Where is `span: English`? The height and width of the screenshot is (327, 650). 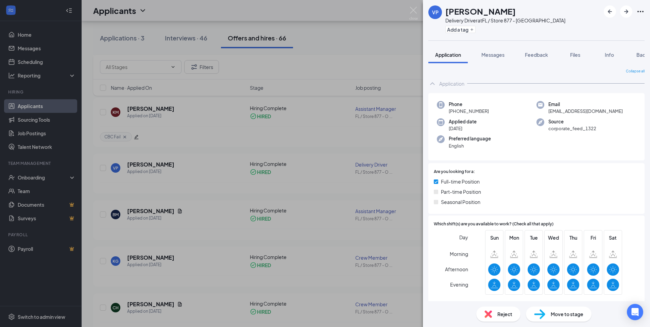 span: English is located at coordinates (470, 146).